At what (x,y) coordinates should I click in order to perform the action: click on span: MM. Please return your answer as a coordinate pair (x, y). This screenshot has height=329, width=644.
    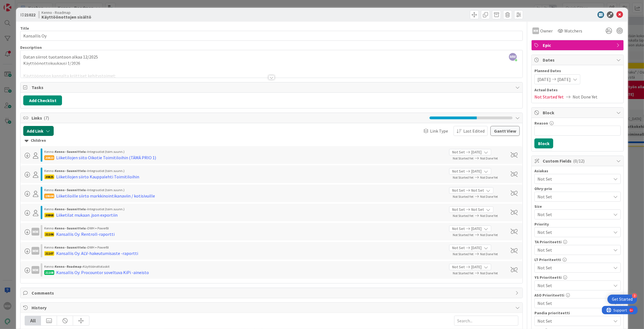
    Looking at the image, I should click on (513, 57).